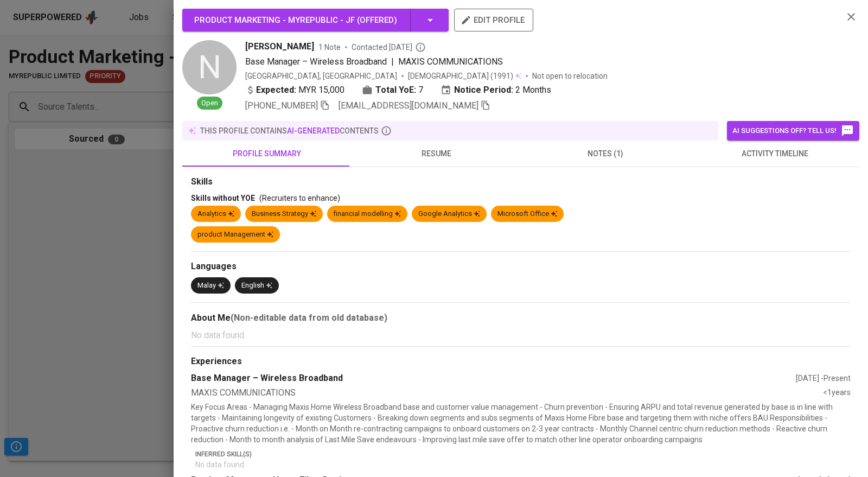  I want to click on span: MAXIS COMMUNICATIONS, so click(450, 61).